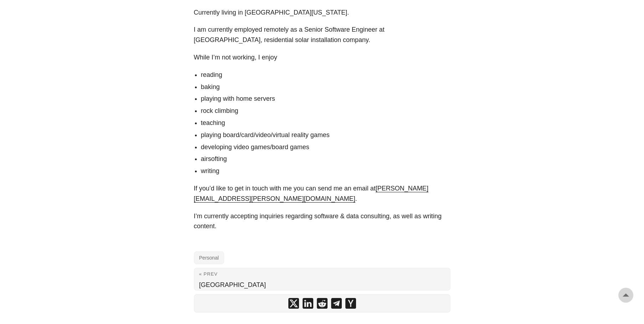  Describe the element at coordinates (336, 303) in the screenshot. I see `a: share About Greg on telegram` at that location.